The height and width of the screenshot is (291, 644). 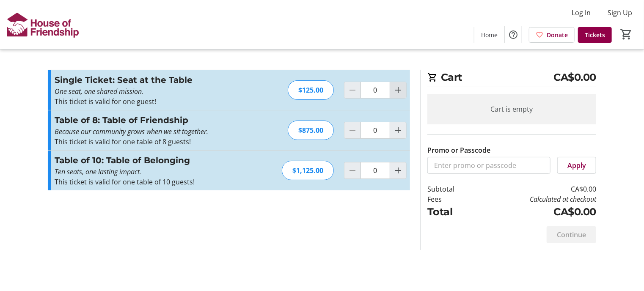 What do you see at coordinates (452, 189) in the screenshot?
I see `td: Subtotal` at bounding box center [452, 189].